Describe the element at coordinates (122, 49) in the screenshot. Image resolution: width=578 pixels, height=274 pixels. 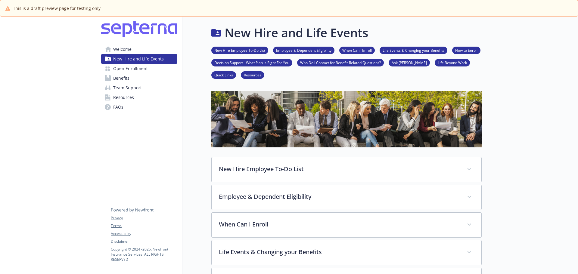
I see `span: Welcome` at that location.